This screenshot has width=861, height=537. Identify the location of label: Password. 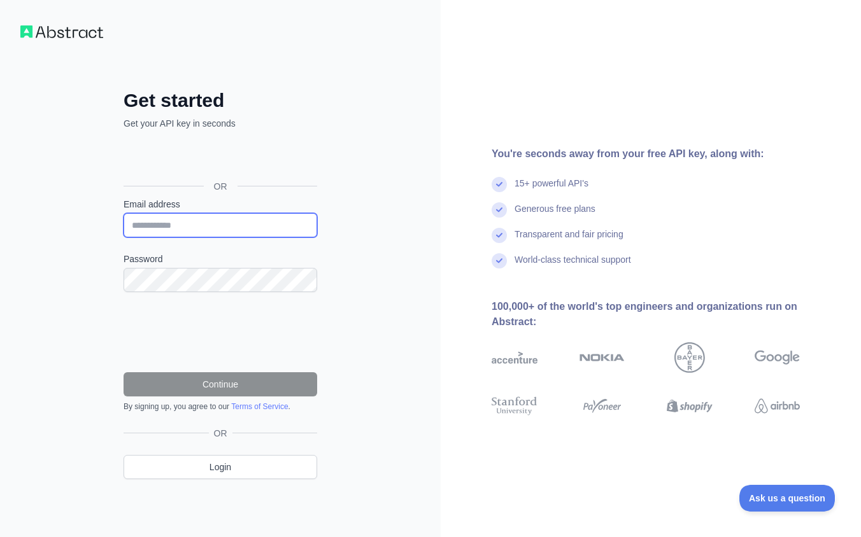
(220, 259).